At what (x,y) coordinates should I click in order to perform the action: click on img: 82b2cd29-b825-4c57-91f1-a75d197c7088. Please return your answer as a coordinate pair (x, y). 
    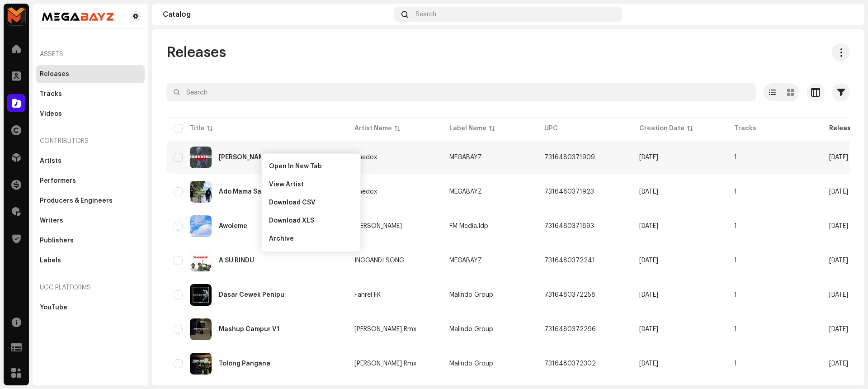
    Looking at the image, I should click on (201, 226).